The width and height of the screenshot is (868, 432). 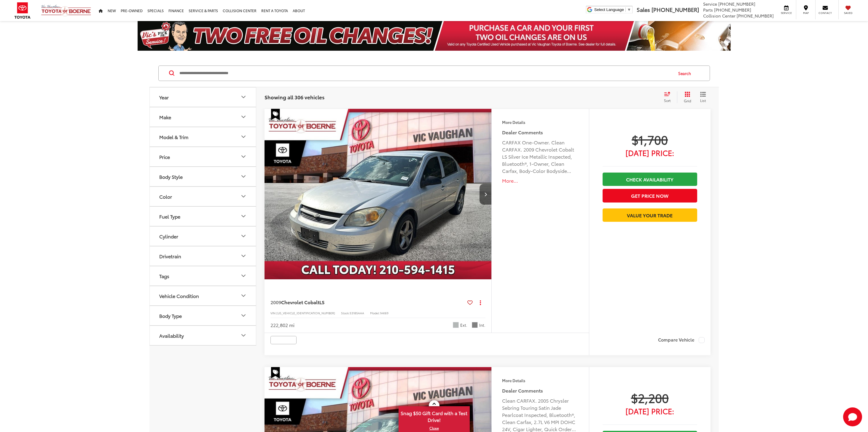 What do you see at coordinates (685, 73) in the screenshot?
I see `button: Search` at bounding box center [685, 73].